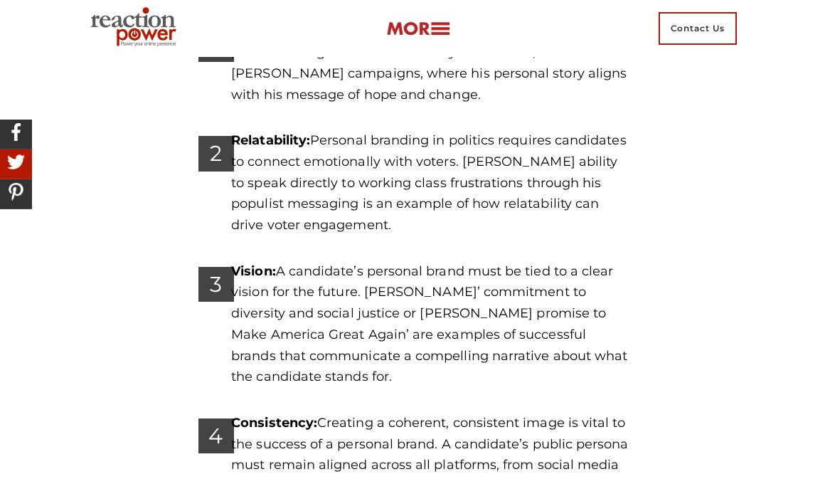 This screenshot has height=479, width=830. Describe the element at coordinates (136, 28) in the screenshot. I see `img: Executive Branding | Personal Branding Agency` at that location.